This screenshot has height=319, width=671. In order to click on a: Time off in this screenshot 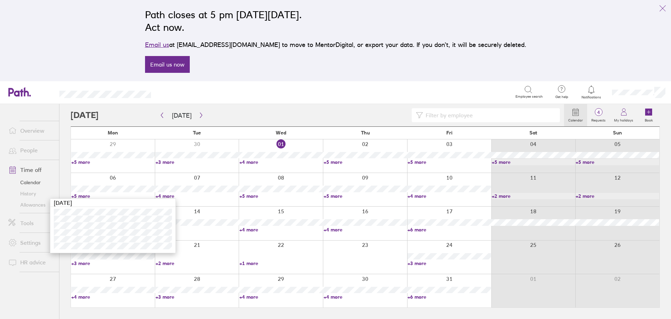, I will do `click(31, 170)`.